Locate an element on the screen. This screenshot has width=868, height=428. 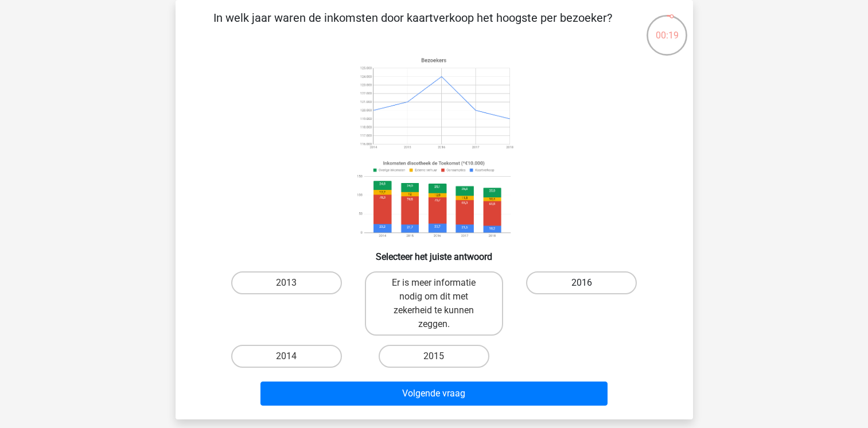
button: Volgende vraag is located at coordinates (434, 394).